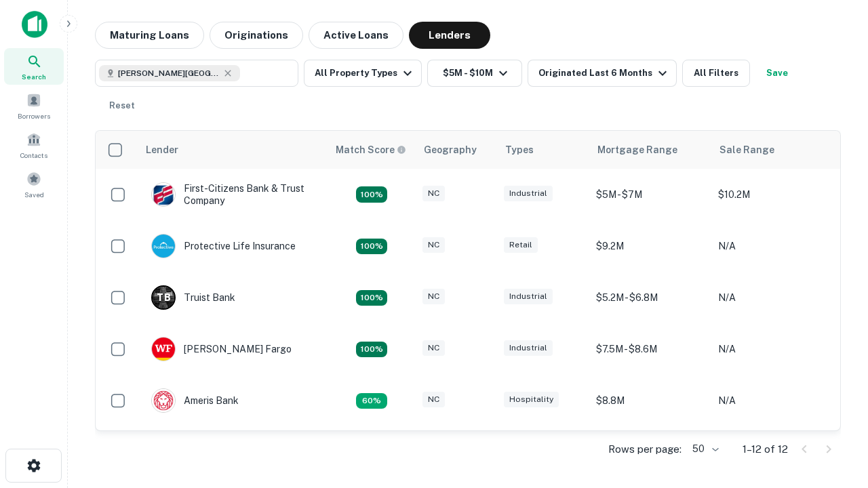 This screenshot has height=488, width=868. Describe the element at coordinates (704, 448) in the screenshot. I see `div: 50` at that location.